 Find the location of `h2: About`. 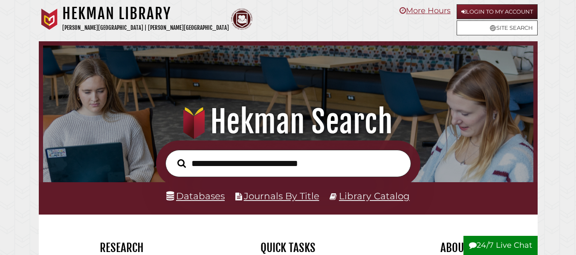

h2: About is located at coordinates (454, 248).